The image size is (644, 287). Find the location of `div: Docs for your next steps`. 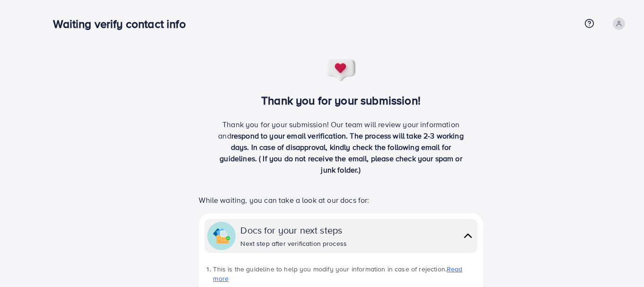

div: Docs for your next steps is located at coordinates (293, 230).